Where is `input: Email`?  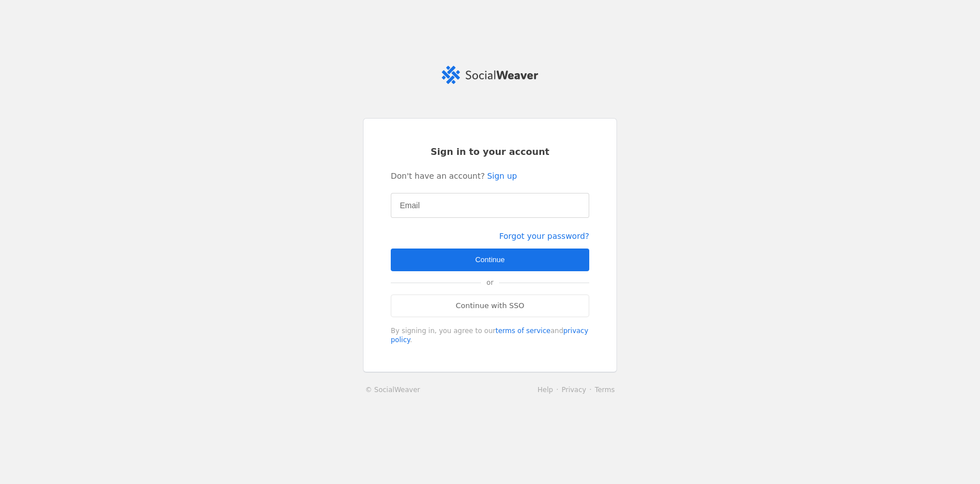
input: Email is located at coordinates (490, 205).